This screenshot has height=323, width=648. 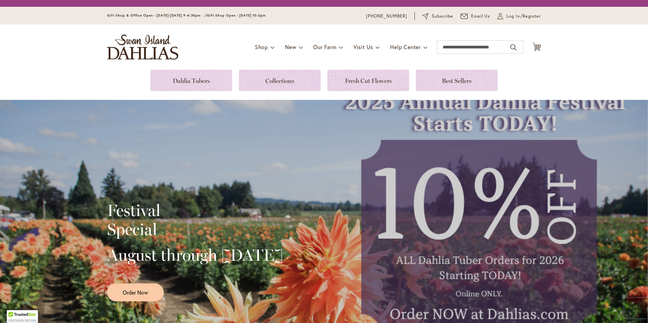 I want to click on a: Subscribe, so click(x=437, y=16).